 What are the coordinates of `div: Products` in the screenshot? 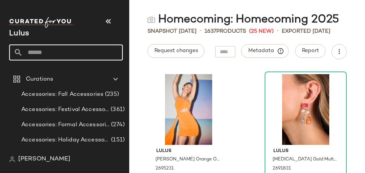 It's located at (225, 31).